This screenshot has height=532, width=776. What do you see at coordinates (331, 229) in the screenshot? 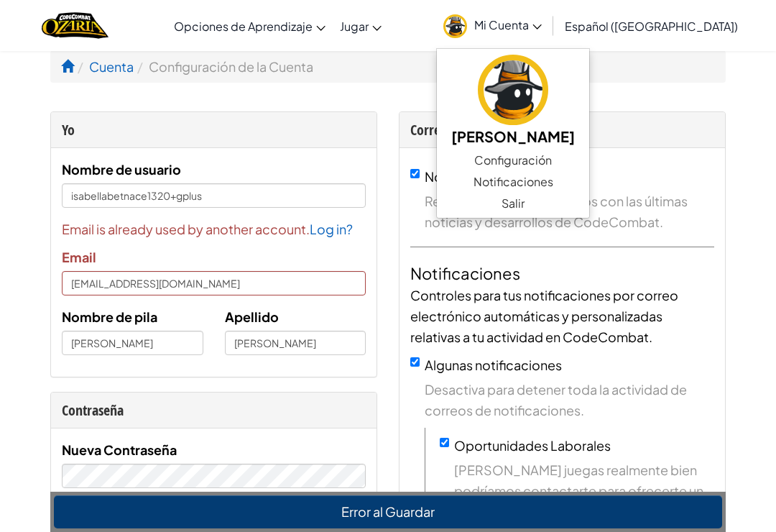
I see `a: Log in?` at bounding box center [331, 229].